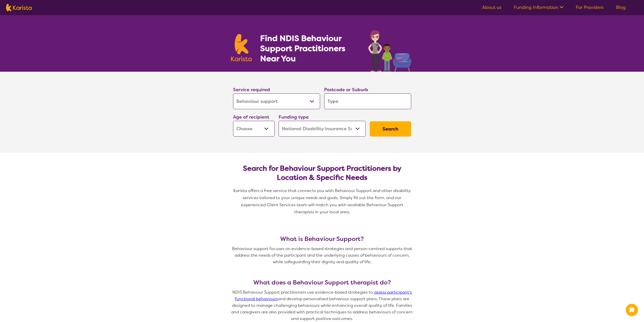 This screenshot has height=322, width=644. What do you see at coordinates (294, 117) in the screenshot?
I see `label: Funding type` at bounding box center [294, 117].